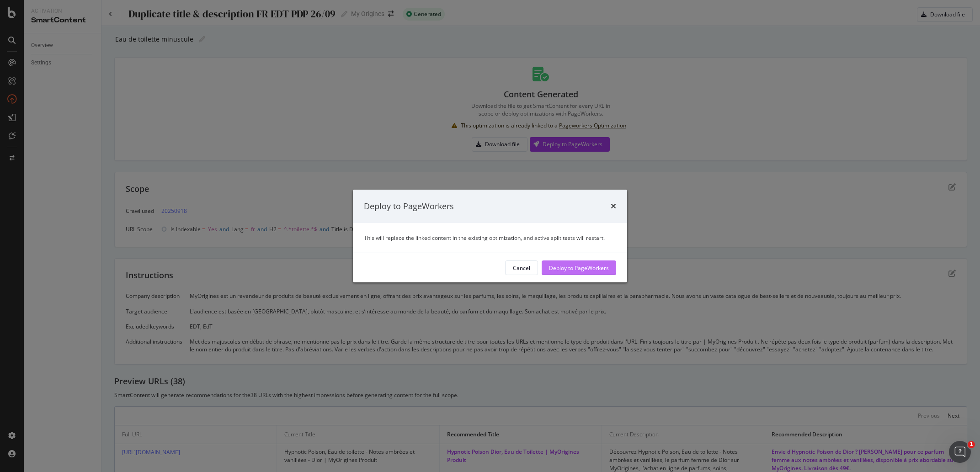 The height and width of the screenshot is (472, 980). Describe the element at coordinates (971, 445) in the screenshot. I see `span: 1` at that location.